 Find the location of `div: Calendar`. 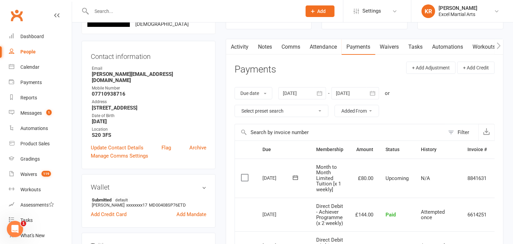

div: Calendar is located at coordinates (30, 67).